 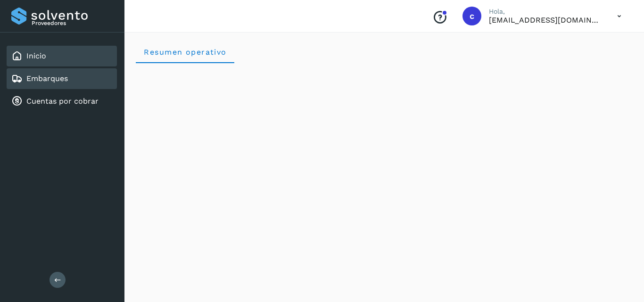 What do you see at coordinates (62, 56) in the screenshot?
I see `div: Inicio` at bounding box center [62, 56].